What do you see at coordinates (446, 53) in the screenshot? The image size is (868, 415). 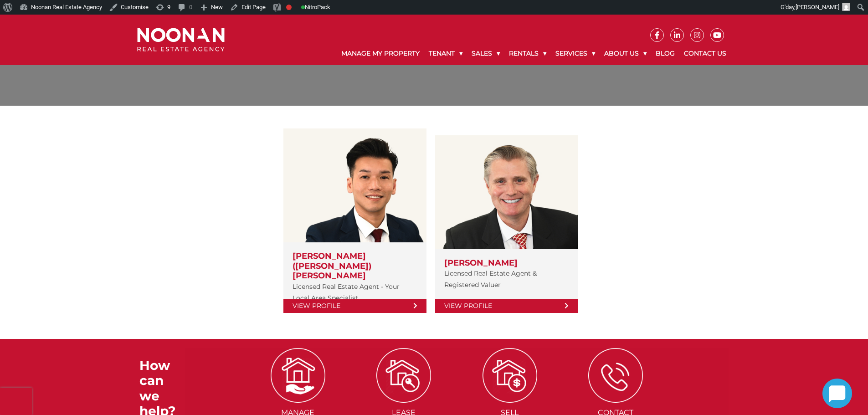 I see `a: Tenant` at bounding box center [446, 53].